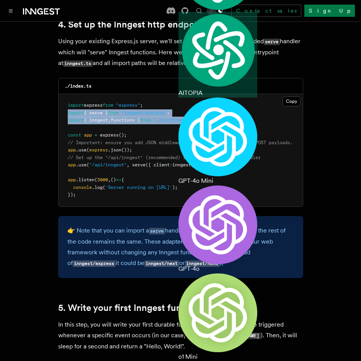 Image resolution: width=361 pixels, height=361 pixels. What do you see at coordinates (74, 135) in the screenshot?
I see `span: const` at bounding box center [74, 135].